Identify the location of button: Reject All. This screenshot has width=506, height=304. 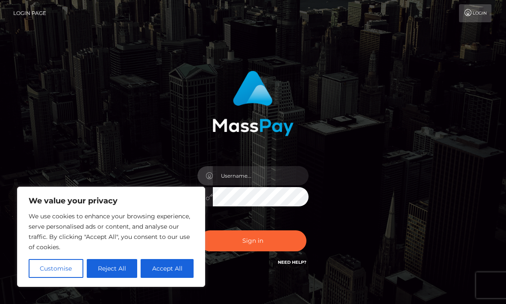
(112, 268).